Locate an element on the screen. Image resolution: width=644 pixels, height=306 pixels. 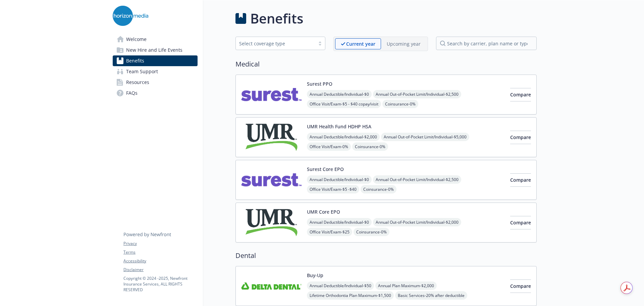
h1: Benefits is located at coordinates (277, 18).